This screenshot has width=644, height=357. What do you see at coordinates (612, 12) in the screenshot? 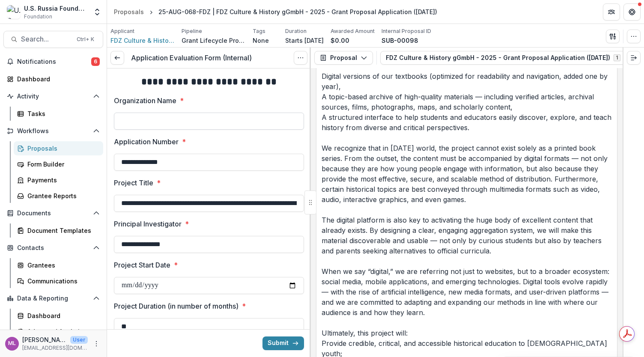
I see `button: Partners` at bounding box center [612, 12].